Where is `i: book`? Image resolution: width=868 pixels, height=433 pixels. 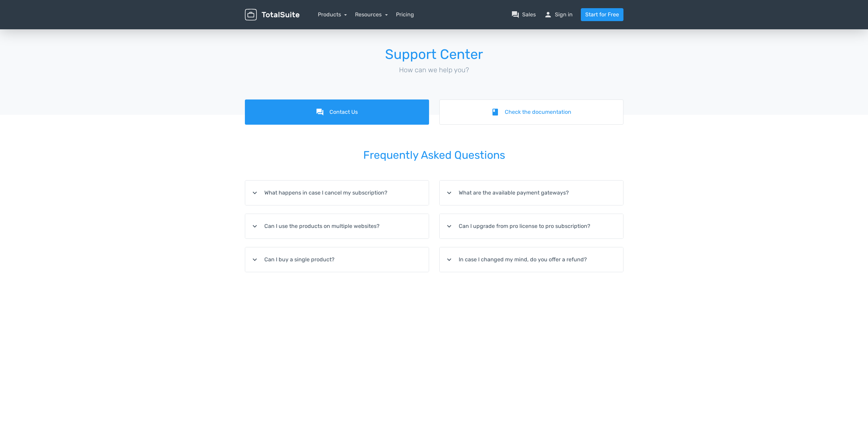
i: book is located at coordinates (495, 112).